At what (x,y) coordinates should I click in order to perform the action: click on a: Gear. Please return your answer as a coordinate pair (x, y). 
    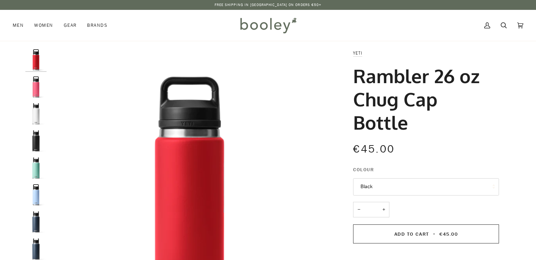
    Looking at the image, I should click on (70, 25).